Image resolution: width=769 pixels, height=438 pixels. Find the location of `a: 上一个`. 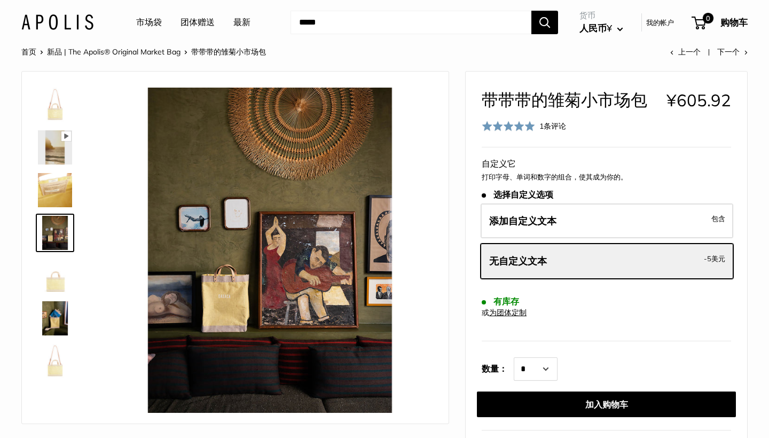

a: 上一个 is located at coordinates (685, 52).